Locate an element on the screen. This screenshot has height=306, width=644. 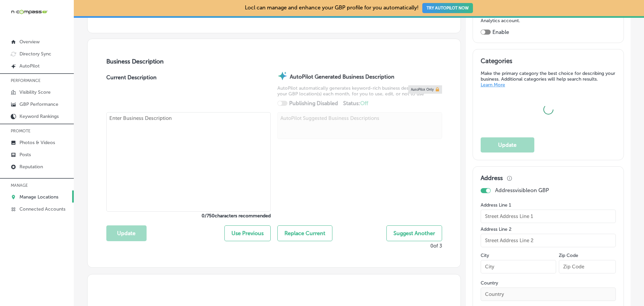
button: Use Previous is located at coordinates (248, 233).